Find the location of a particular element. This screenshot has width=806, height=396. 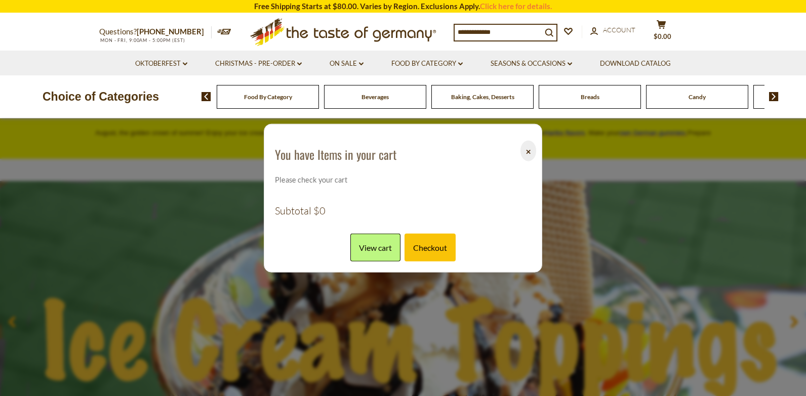

a: Christmas - PRE-ORDER is located at coordinates (258, 64).